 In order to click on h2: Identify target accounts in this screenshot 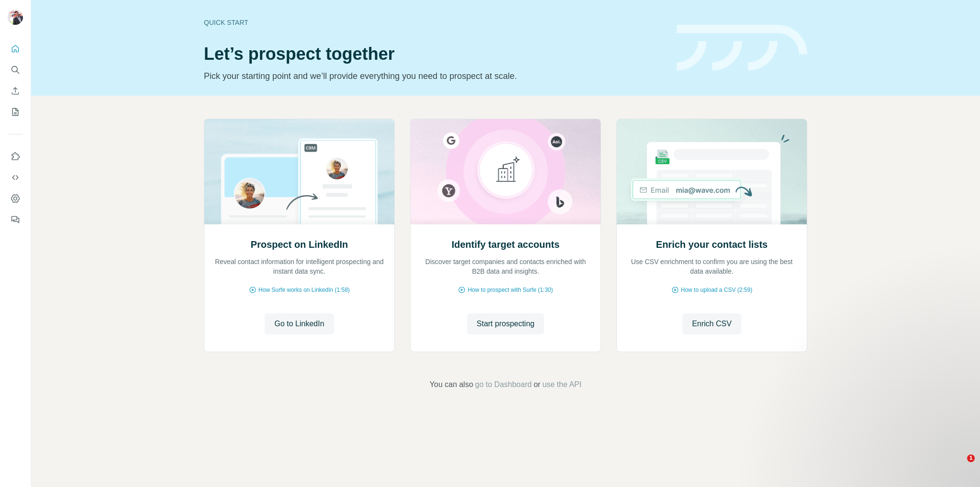, I will do `click(505, 244)`.